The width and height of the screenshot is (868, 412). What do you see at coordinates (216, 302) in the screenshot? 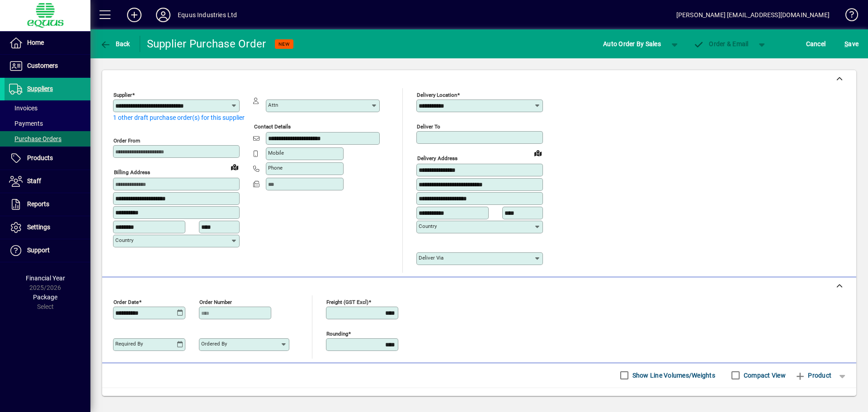
I see `mat-label: Order number` at bounding box center [216, 302].